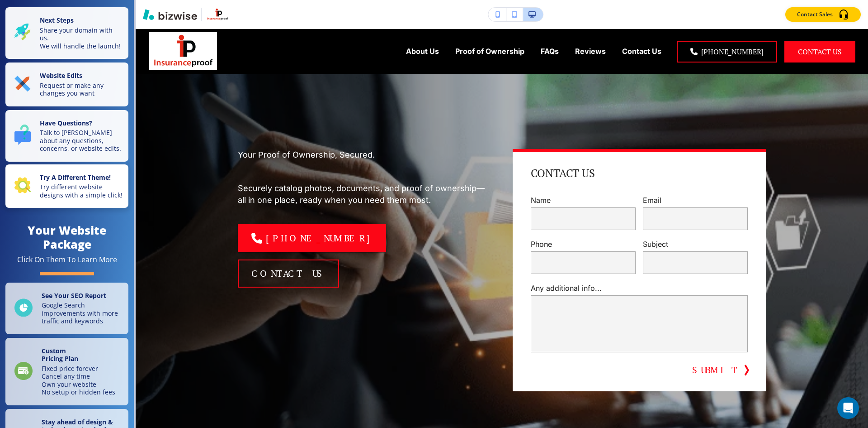 The width and height of the screenshot is (868, 428). What do you see at coordinates (696, 244) in the screenshot?
I see `p: Subject` at bounding box center [696, 244].